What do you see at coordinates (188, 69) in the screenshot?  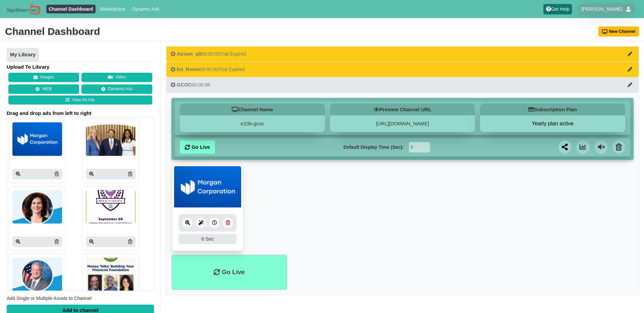 I see `span: Ed_Room` at bounding box center [188, 69].